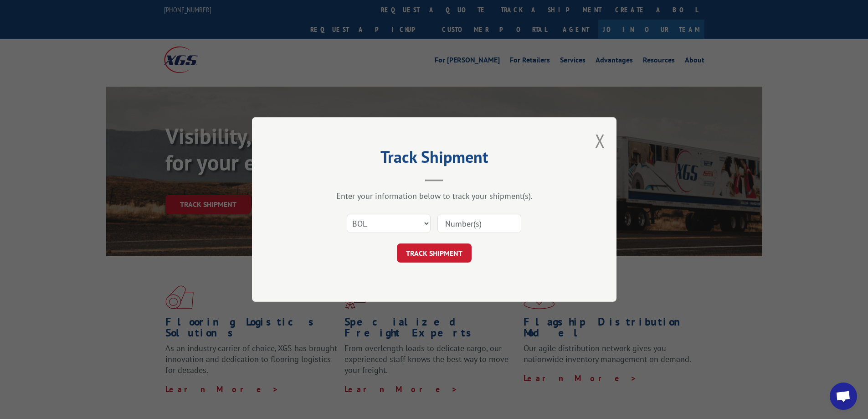 This screenshot has width=868, height=419. What do you see at coordinates (434, 159) in the screenshot?
I see `h2: Track Shipment` at bounding box center [434, 159].